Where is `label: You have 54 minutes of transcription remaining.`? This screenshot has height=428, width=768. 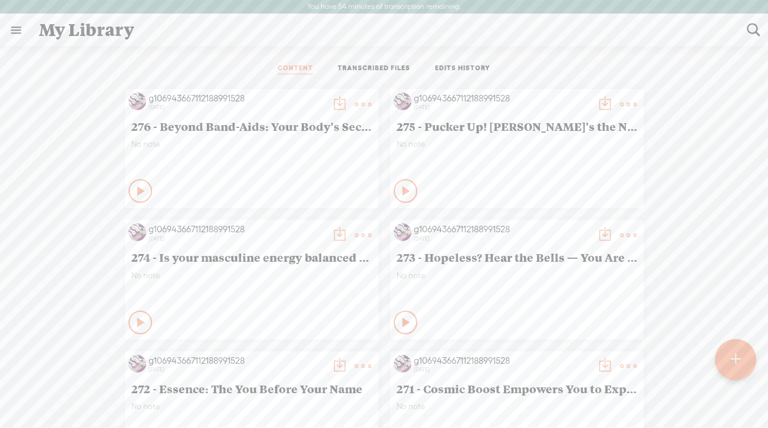 label: You have 54 minutes of transcription remaining. is located at coordinates (384, 7).